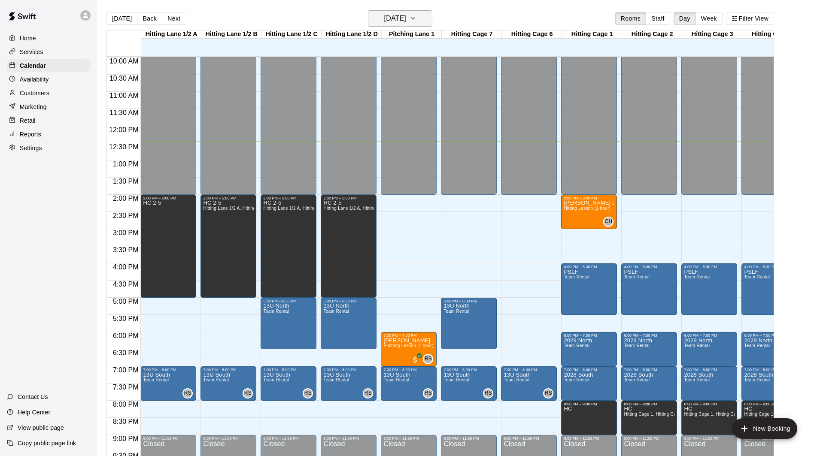 Image resolution: width=820 pixels, height=456 pixels. What do you see at coordinates (174, 18) in the screenshot?
I see `button: Next` at bounding box center [174, 18].